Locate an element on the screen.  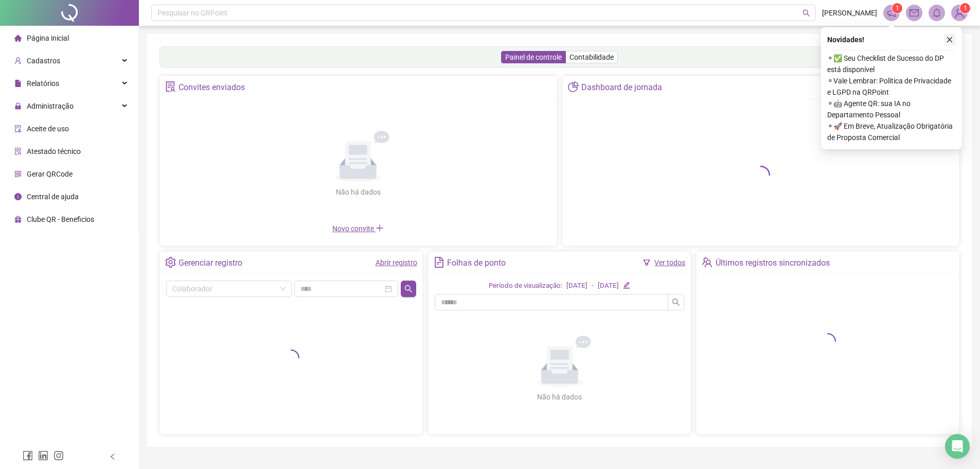
div: Últimos registros sincronizados is located at coordinates (772, 263).